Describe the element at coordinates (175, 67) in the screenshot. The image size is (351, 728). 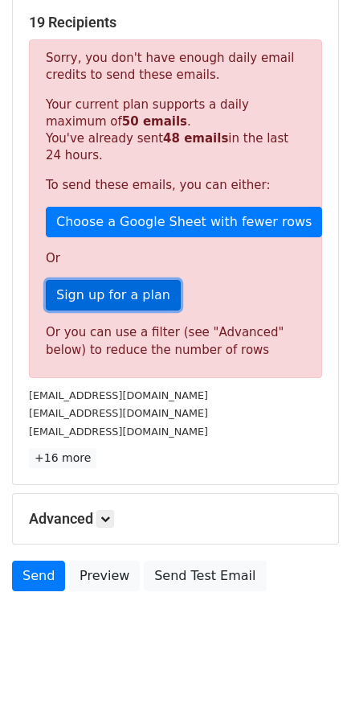
I see `p: Sorry, you don't have enough daily email credits to send these emails.` at that location.